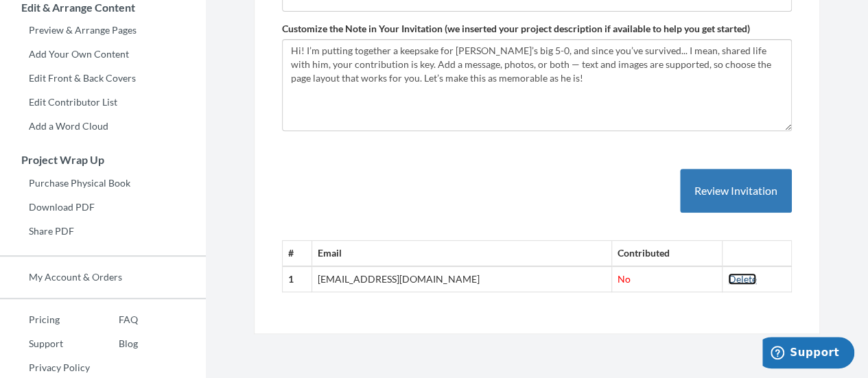 The image size is (868, 378). What do you see at coordinates (113, 344) in the screenshot?
I see `a: Blog` at bounding box center [113, 344].